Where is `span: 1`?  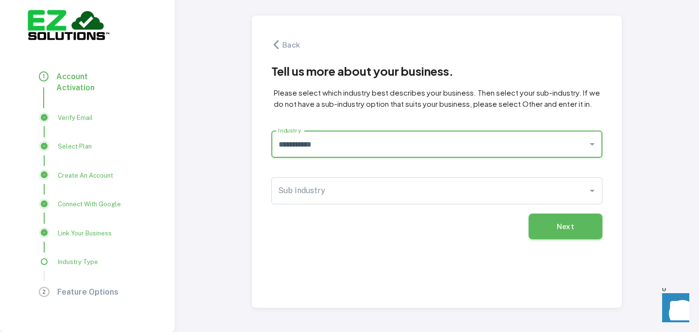 span: 1 is located at coordinates (44, 76).